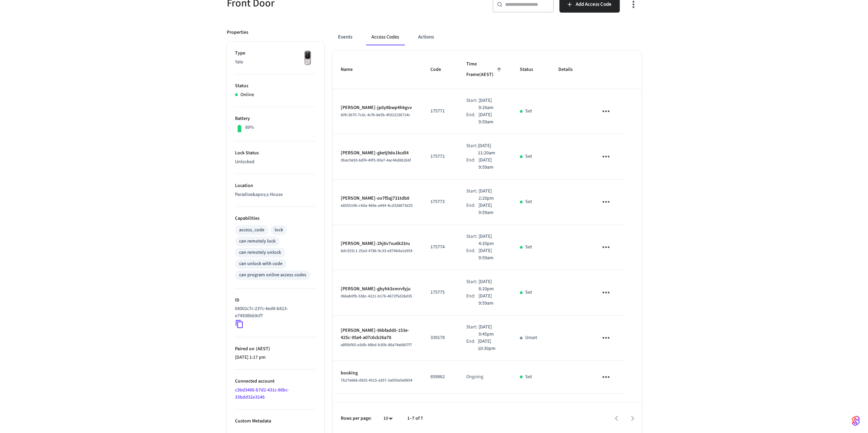  Describe the element at coordinates (260, 253) in the screenshot. I see `div: can remotely unlock` at that location.